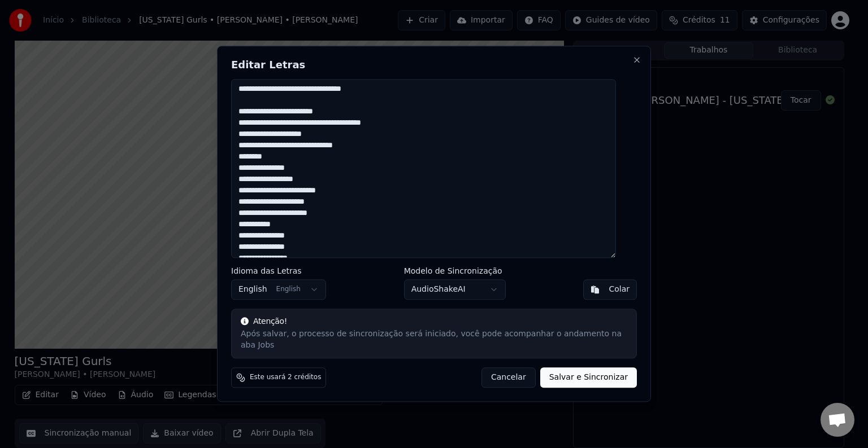 This screenshot has width=868, height=448. I want to click on label: Idioma das Letras, so click(279, 271).